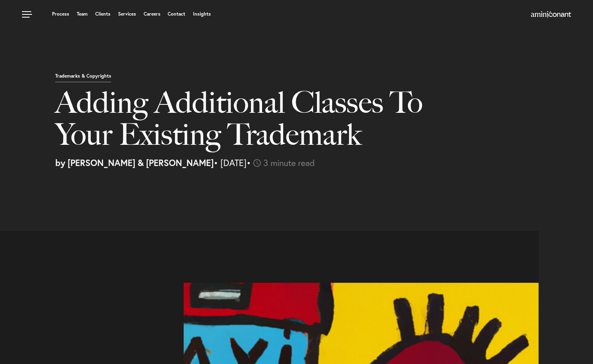 The image size is (593, 364). What do you see at coordinates (242, 123) in the screenshot?
I see `h1: Adding Additional Classes To Your Existing Trademark` at bounding box center [242, 123].